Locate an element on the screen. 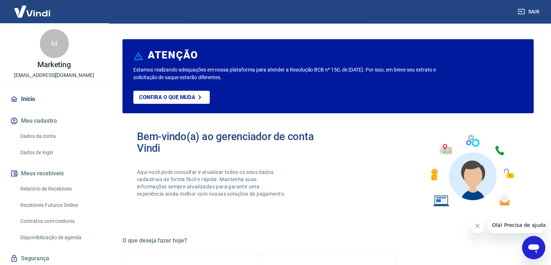 The height and width of the screenshot is (265, 551). a: Início is located at coordinates (54, 99).